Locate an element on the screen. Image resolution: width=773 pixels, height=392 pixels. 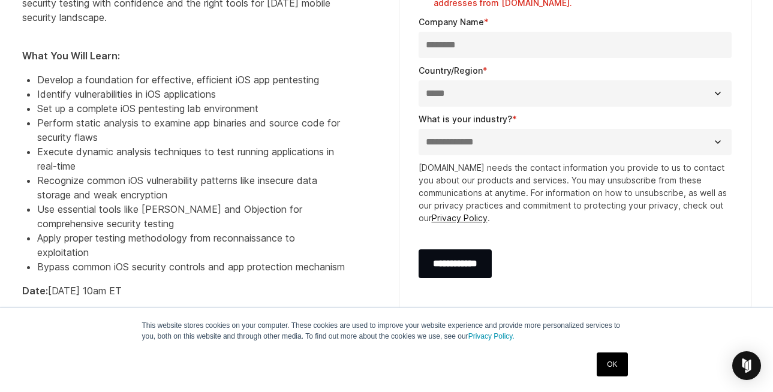
span: Country/Region is located at coordinates (451, 70).